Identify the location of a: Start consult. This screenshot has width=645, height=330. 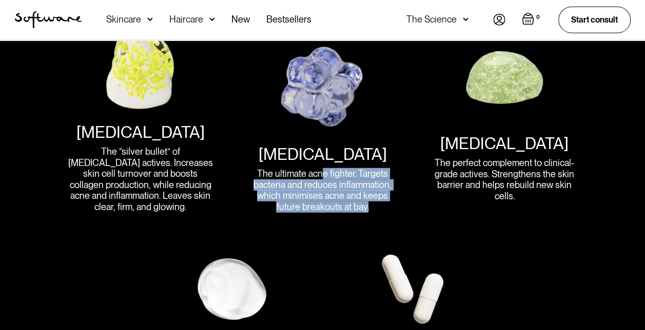
(594, 19).